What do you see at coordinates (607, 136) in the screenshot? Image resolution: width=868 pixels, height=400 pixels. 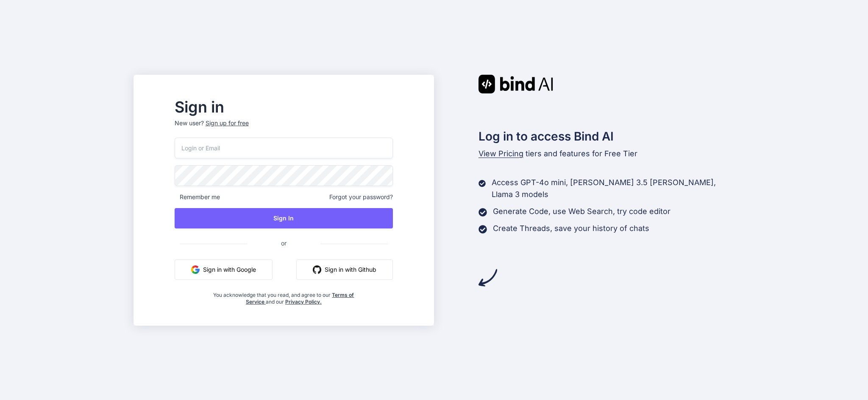 I see `h2: Log in to access Bind AI` at bounding box center [607, 136].